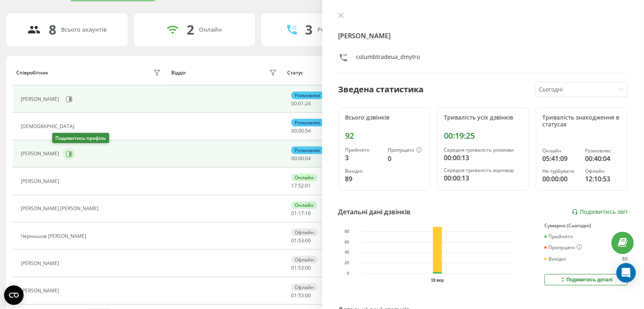  I want to click on button: Open CMP widget, so click(14, 295).